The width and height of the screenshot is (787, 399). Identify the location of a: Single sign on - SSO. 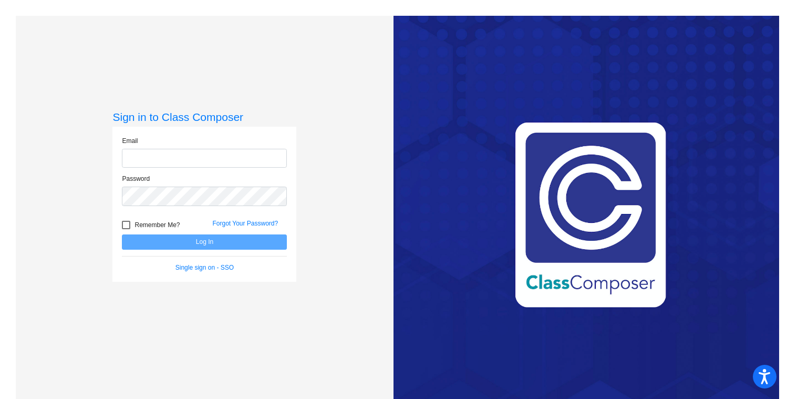
(204, 267).